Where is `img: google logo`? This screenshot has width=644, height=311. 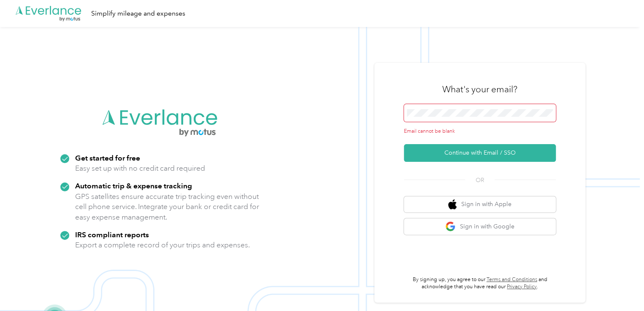
img: google logo is located at coordinates (450, 226).